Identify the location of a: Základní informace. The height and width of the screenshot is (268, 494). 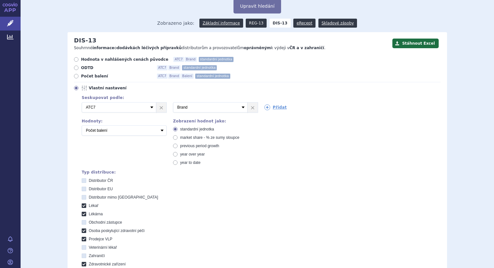
(221, 23).